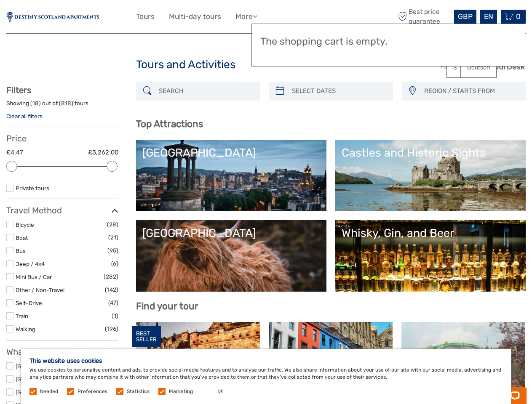 The image size is (532, 404). I want to click on label: £4.47, so click(15, 153).